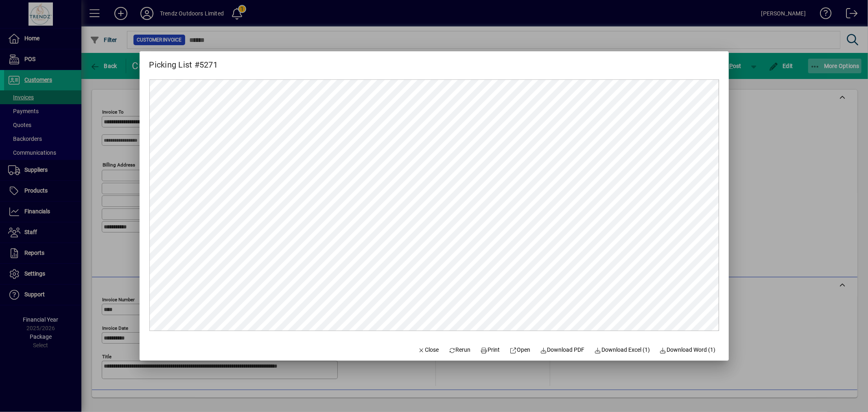 The image size is (868, 412). I want to click on span: Close, so click(428, 350).